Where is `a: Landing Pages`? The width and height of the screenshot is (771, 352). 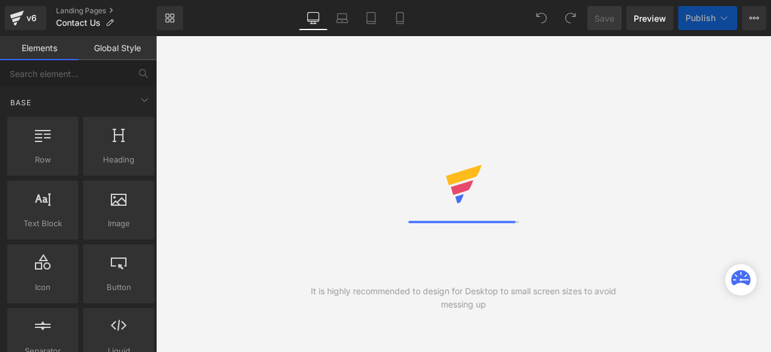
a: Landing Pages is located at coordinates (106, 11).